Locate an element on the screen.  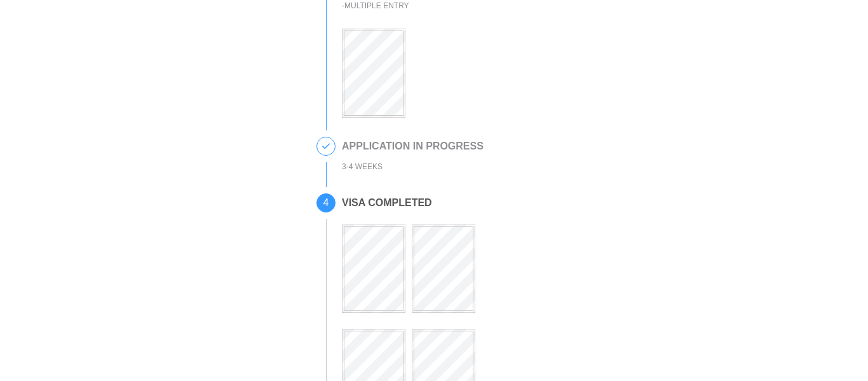
h2: VISA COMPLETED is located at coordinates (444, 203).